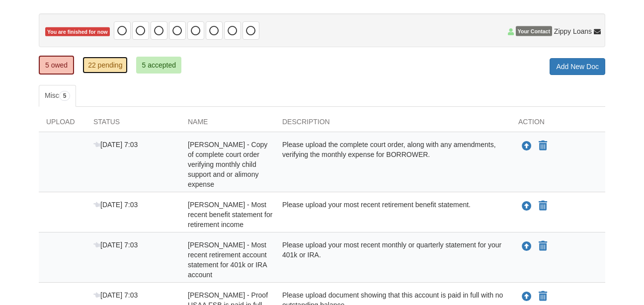  Describe the element at coordinates (527, 146) in the screenshot. I see `button: Upload Diana Gerwig - Copy of complete court order verifying monthly child support and or alimony...` at that location.